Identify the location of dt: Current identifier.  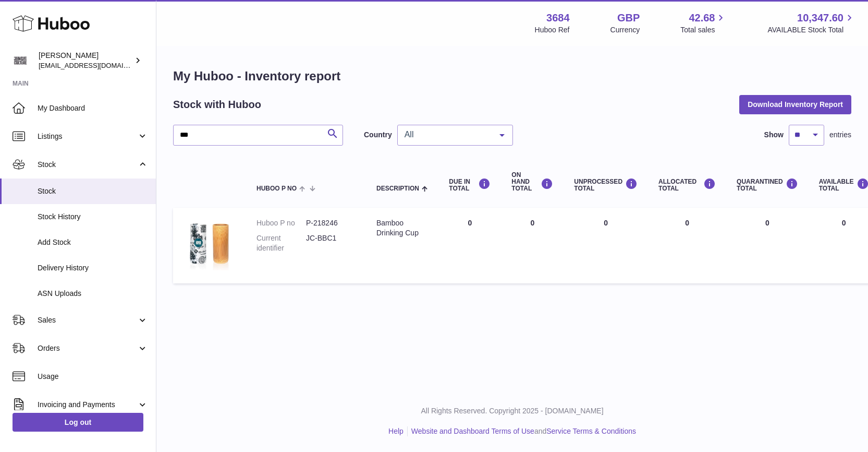
(281, 243).